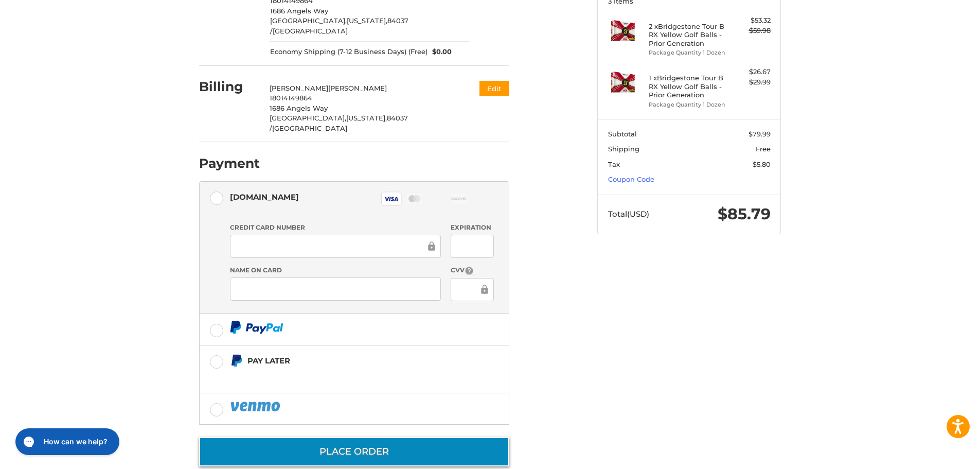 The width and height of the screenshot is (980, 469). I want to click on h2: How can we help?, so click(65, 17).